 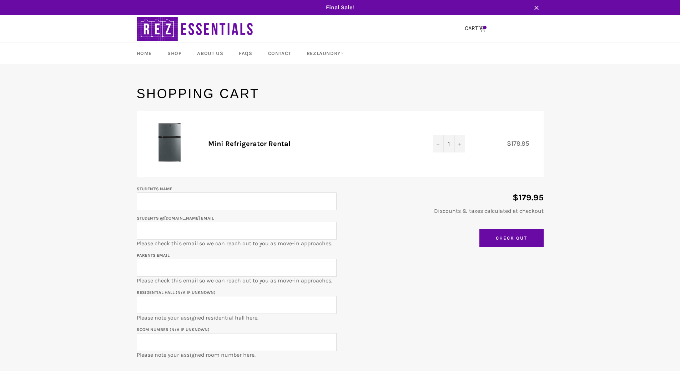 What do you see at coordinates (475, 29) in the screenshot?
I see `a: CART` at bounding box center [475, 29].